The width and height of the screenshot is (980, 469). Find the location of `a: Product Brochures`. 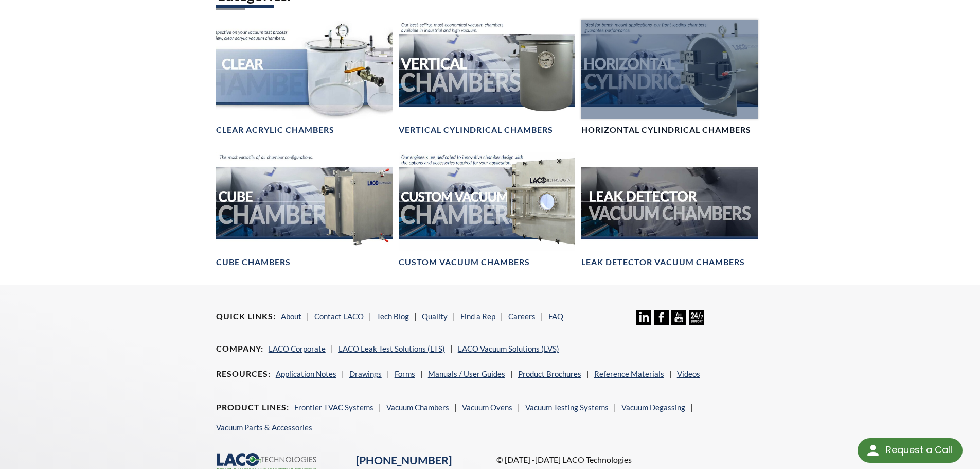

a: Product Brochures is located at coordinates (549, 374).